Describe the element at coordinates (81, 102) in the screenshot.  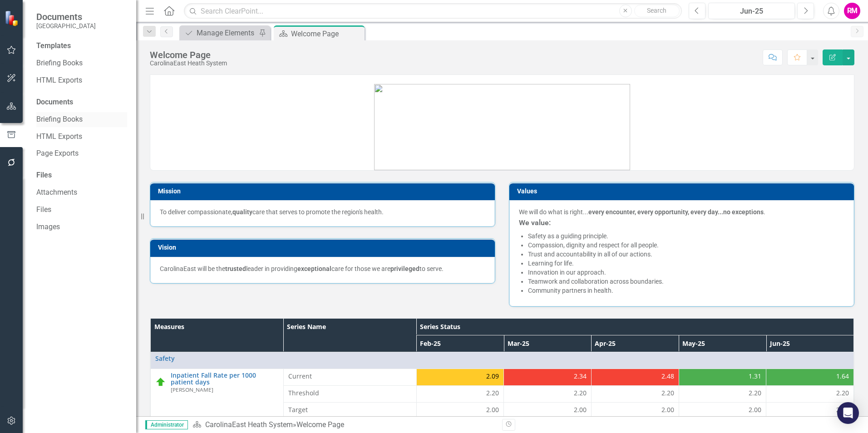
I see `div: Documents` at that location.